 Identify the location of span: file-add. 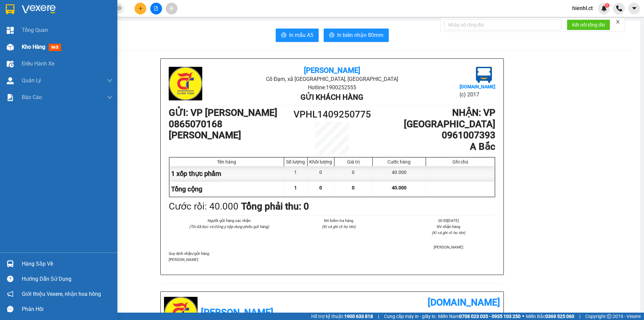
(156, 8).